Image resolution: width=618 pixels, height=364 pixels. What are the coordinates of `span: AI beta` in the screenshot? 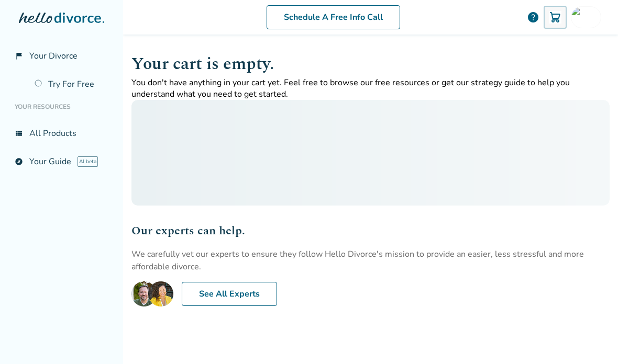 It's located at (88, 162).